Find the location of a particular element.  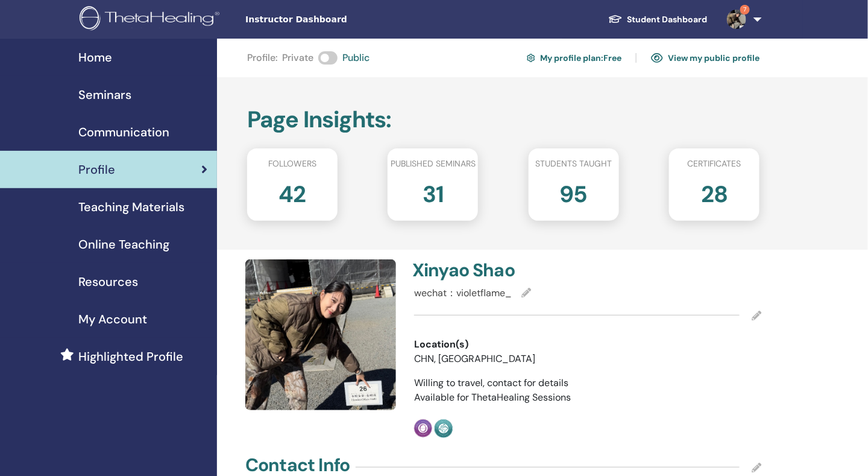

span: Certificates is located at coordinates (714, 164).